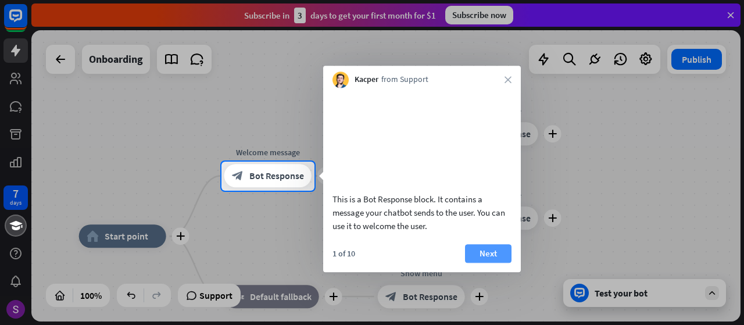  I want to click on span: Bot Response, so click(277, 176).